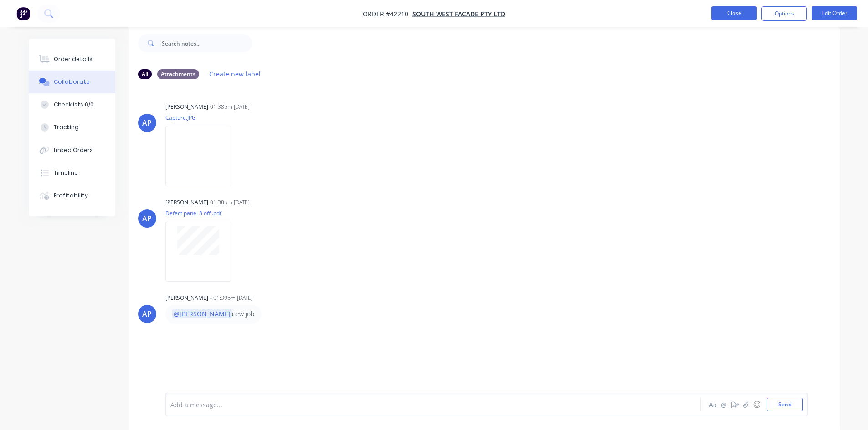 Image resolution: width=868 pixels, height=430 pixels. I want to click on input: Search notes..., so click(207, 43).